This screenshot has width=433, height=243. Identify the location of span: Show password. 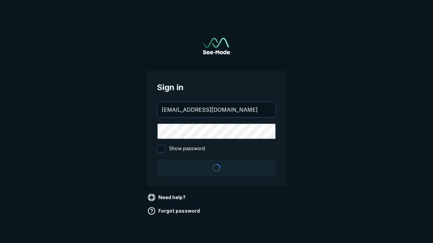
(187, 149).